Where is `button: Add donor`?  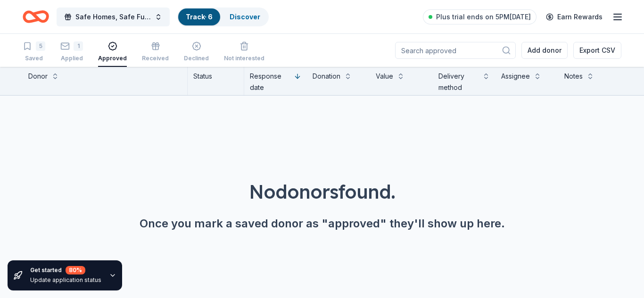
button: Add donor is located at coordinates (544, 50).